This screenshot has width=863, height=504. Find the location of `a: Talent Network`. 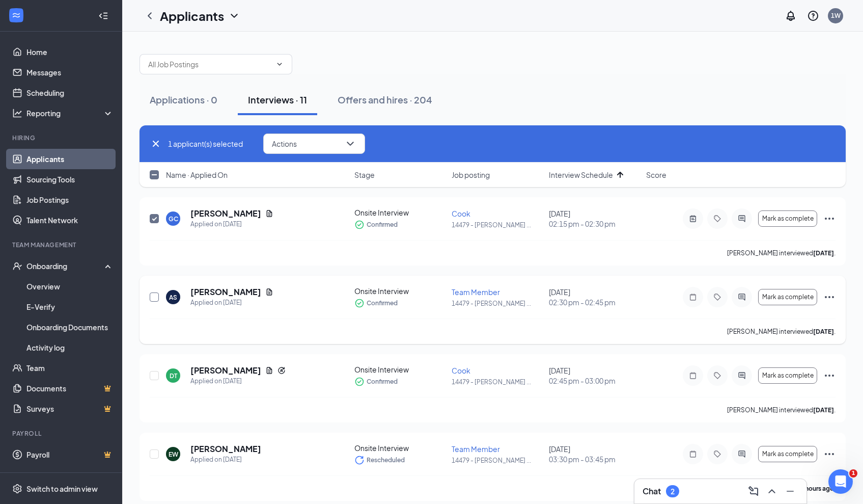

a: Talent Network is located at coordinates (70, 220).